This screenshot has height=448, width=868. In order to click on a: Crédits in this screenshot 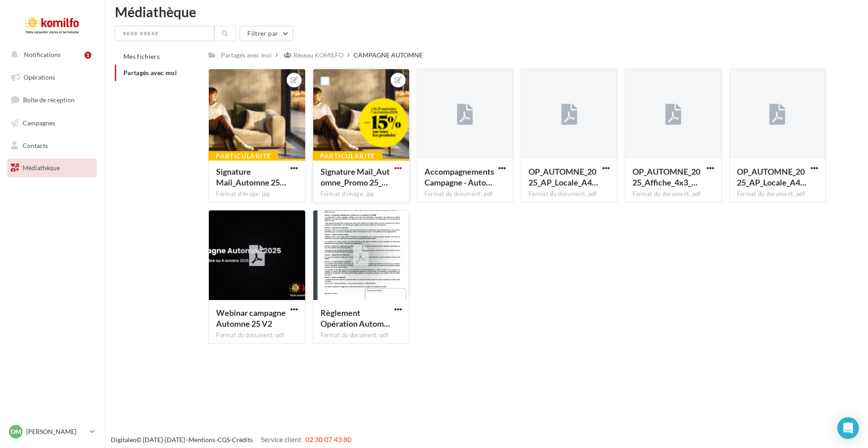, I will do `click(242, 439)`.